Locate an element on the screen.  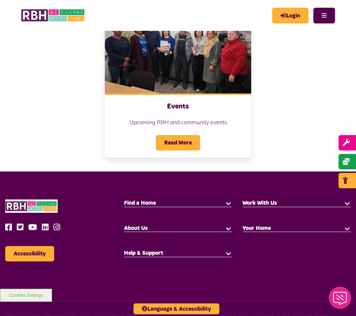
button: Language & Accessibility is located at coordinates (176, 308).